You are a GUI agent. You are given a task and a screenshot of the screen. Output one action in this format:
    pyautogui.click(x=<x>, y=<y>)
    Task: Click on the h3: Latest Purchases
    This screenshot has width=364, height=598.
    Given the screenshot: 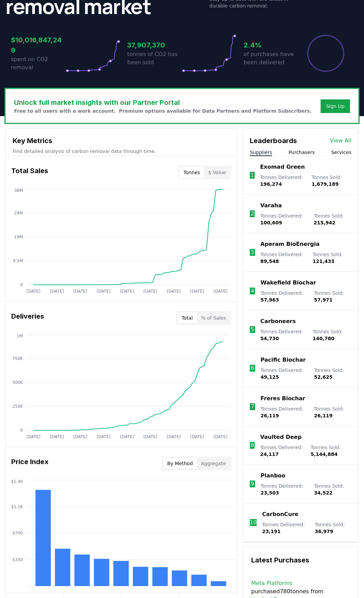 What is the action you would take?
    pyautogui.click(x=300, y=560)
    